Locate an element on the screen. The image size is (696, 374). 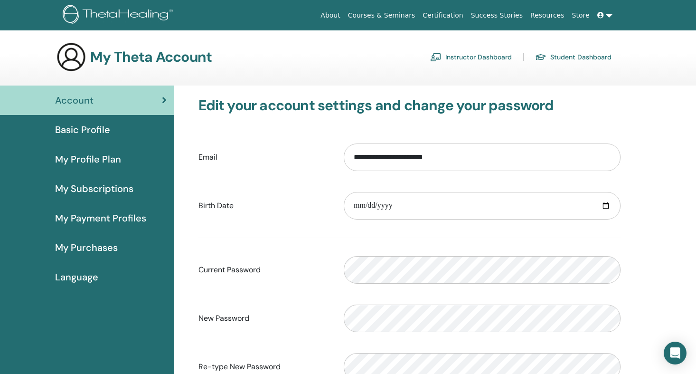
label: Current Password is located at coordinates (264, 270).